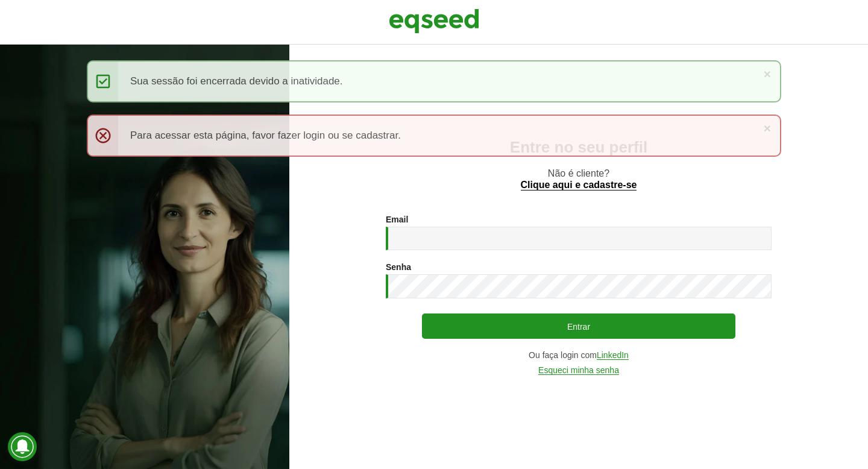 The height and width of the screenshot is (469, 868). I want to click on a: Esqueci minha senha, so click(579, 370).